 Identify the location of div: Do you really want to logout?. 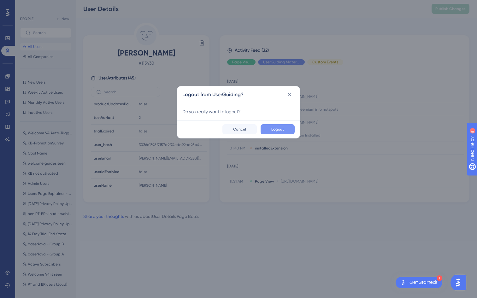
(238, 112).